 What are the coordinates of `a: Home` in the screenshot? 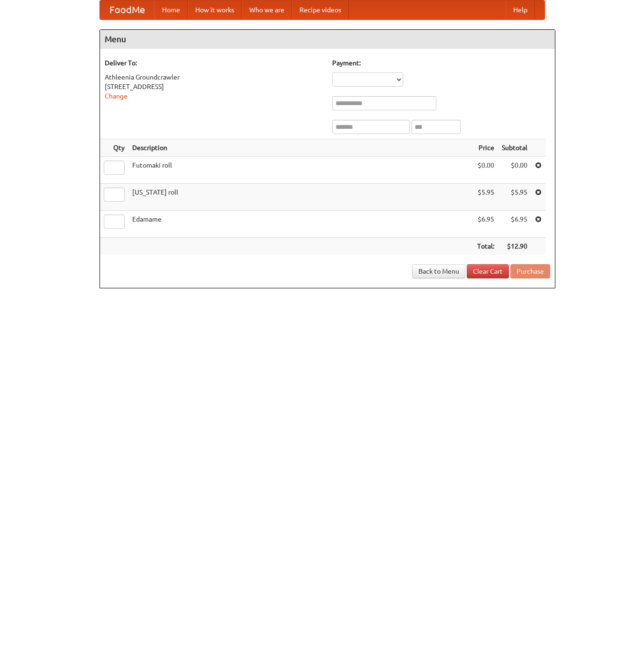 It's located at (171, 10).